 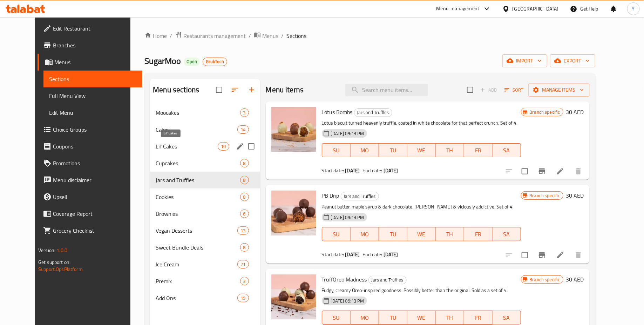 I want to click on div: Vegan Desserts13, so click(x=205, y=231).